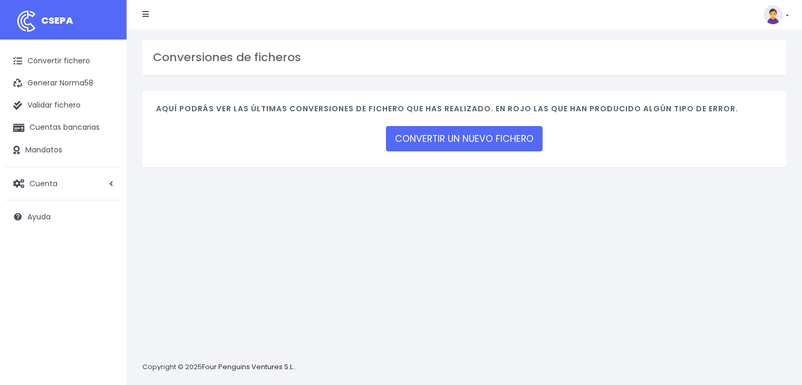 Image resolution: width=802 pixels, height=385 pixels. Describe the element at coordinates (63, 150) in the screenshot. I see `a: Mandatos` at that location.